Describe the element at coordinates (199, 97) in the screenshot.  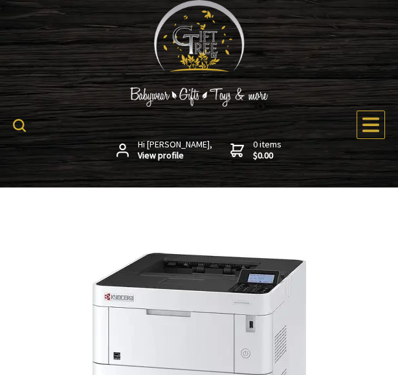
I see `img: Babywear - Gifts - Toys & more` at that location.